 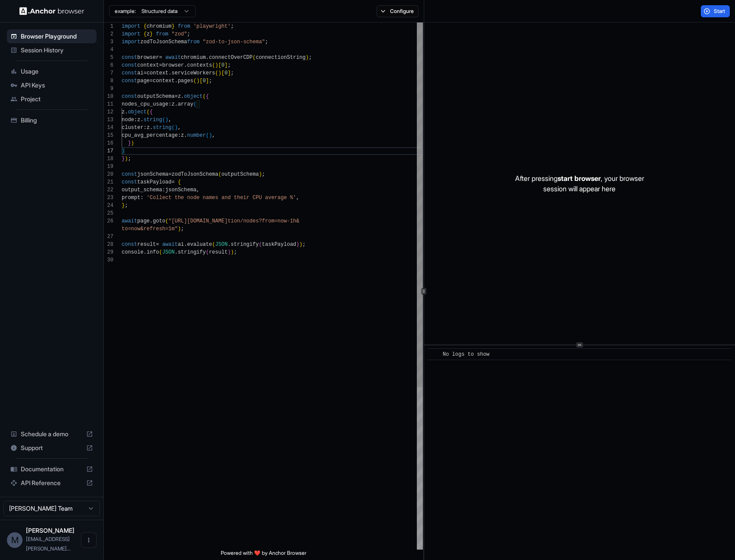 I want to click on span: API Keys, so click(x=57, y=85).